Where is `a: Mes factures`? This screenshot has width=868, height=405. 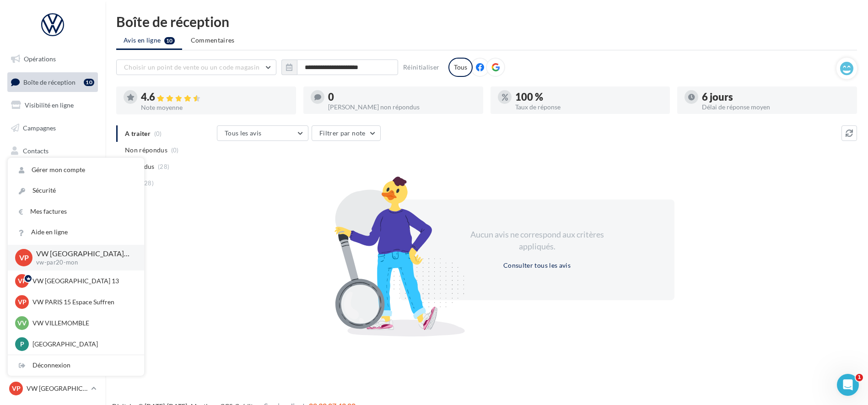 a: Mes factures is located at coordinates (76, 211).